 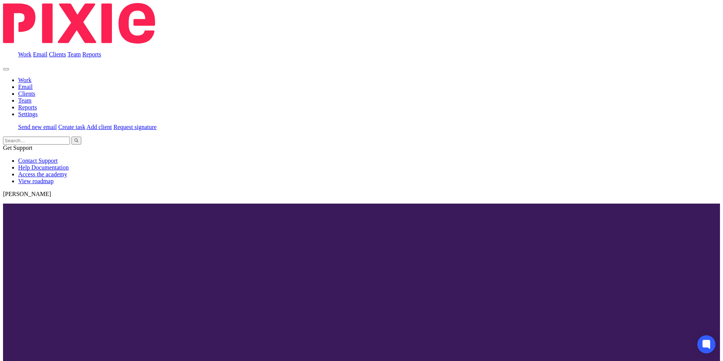 What do you see at coordinates (36, 181) in the screenshot?
I see `span: View roadmap` at bounding box center [36, 181].